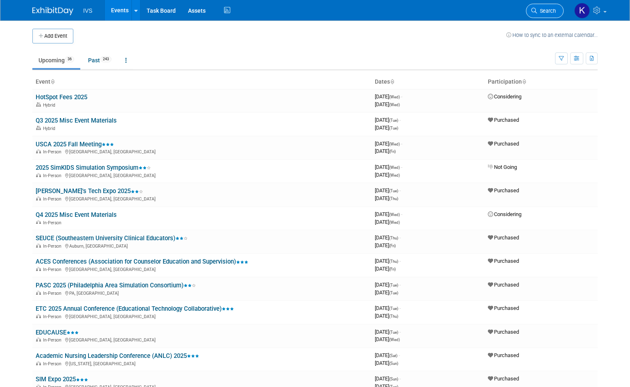  I want to click on a: SEUCE (Southeastern University Clinical Educators), so click(111, 238).